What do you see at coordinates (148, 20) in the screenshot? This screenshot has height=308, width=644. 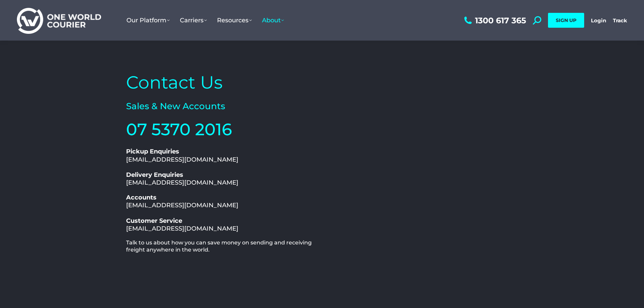 I see `span: Our Platform` at bounding box center [148, 20].